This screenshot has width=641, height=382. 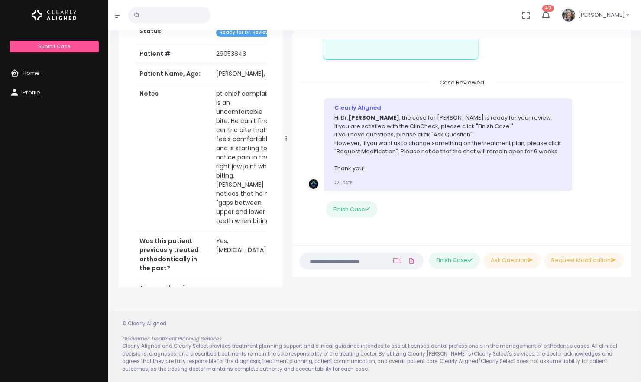 What do you see at coordinates (246, 158) in the screenshot?
I see `td: pt chief complaint is an uncomfortable bite. He can't find a centric bite that feels comfortable ...` at bounding box center [246, 158].